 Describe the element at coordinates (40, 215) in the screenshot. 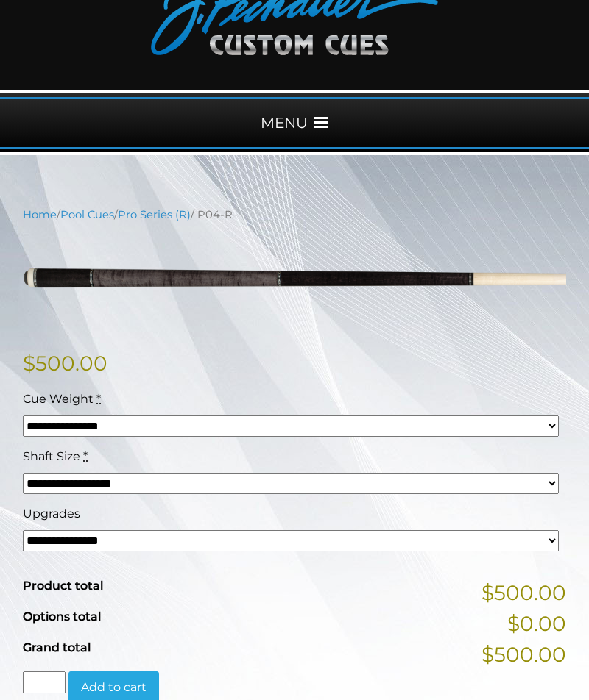

I see `a: Home` at that location.